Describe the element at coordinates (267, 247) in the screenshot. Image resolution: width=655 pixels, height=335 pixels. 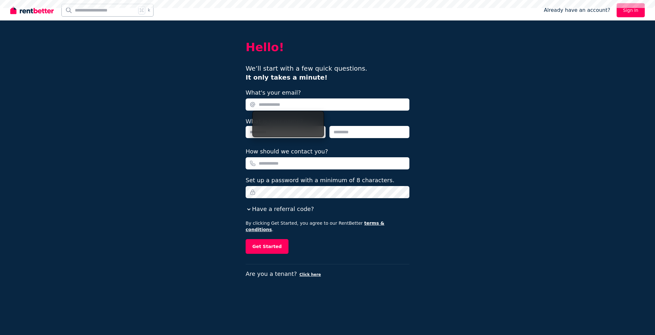
I see `button: Get Started` at that location.